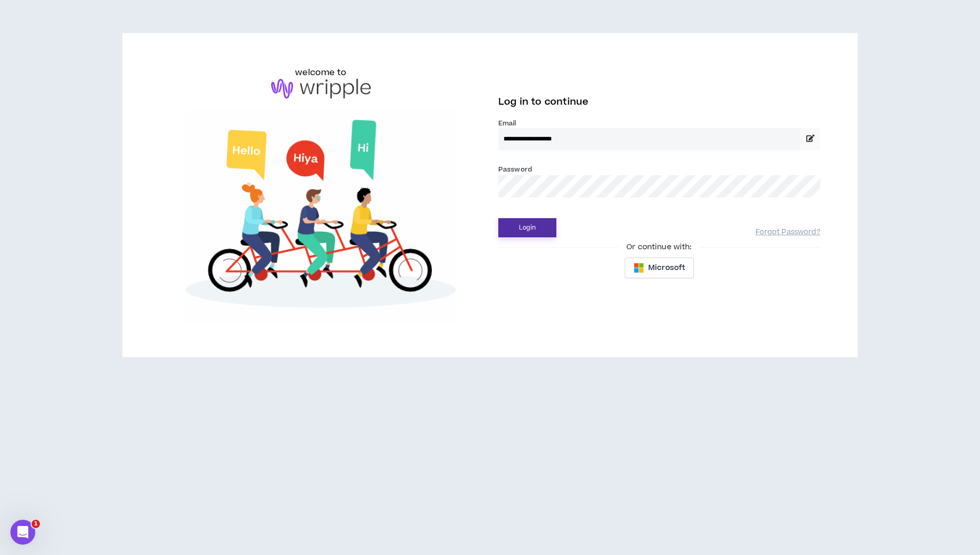 The image size is (980, 555). Describe the element at coordinates (515, 169) in the screenshot. I see `label: Password` at that location.